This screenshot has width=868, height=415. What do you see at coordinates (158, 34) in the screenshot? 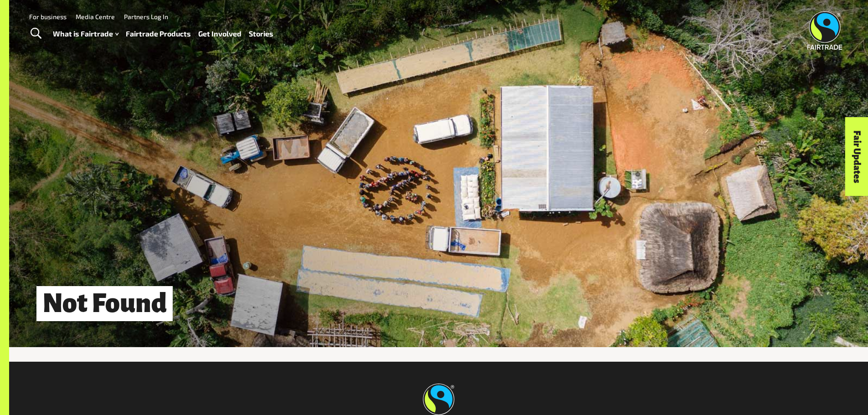
I see `a: Fairtrade Products` at bounding box center [158, 34].